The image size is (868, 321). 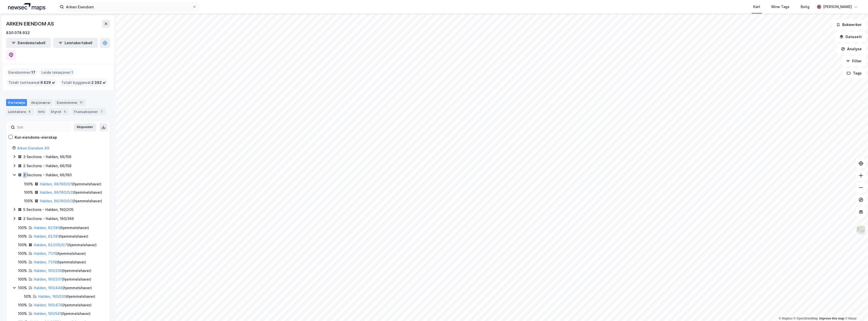 I want to click on a: Mapbox, so click(x=785, y=319).